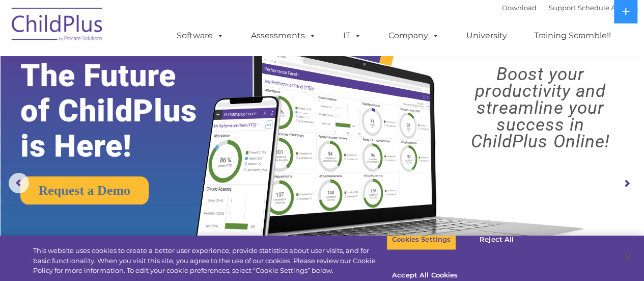 The height and width of the screenshot is (281, 644). I want to click on button: Reject All, so click(496, 240).